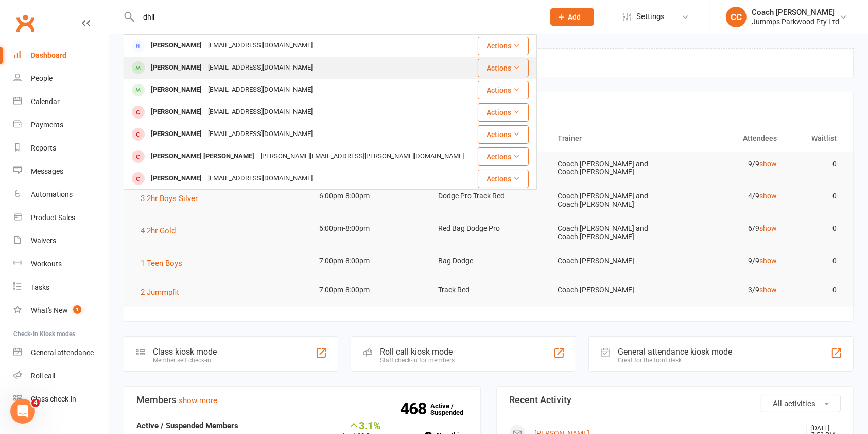  Describe the element at coordinates (726, 196) in the screenshot. I see `td: 4/9` at that location.